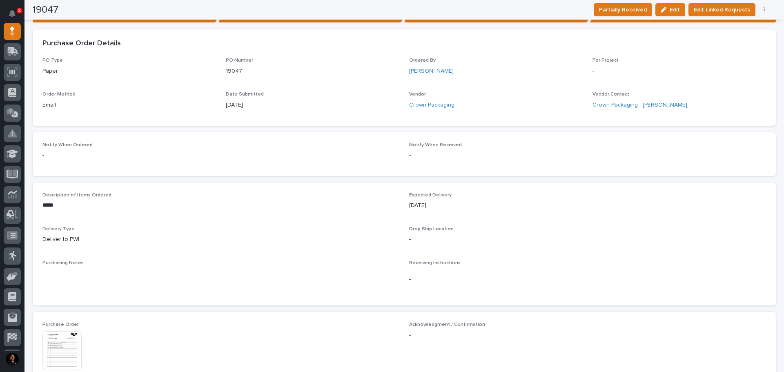 Image resolution: width=784 pixels, height=372 pixels. What do you see at coordinates (19, 11) in the screenshot?
I see `p: 3` at bounding box center [19, 11].